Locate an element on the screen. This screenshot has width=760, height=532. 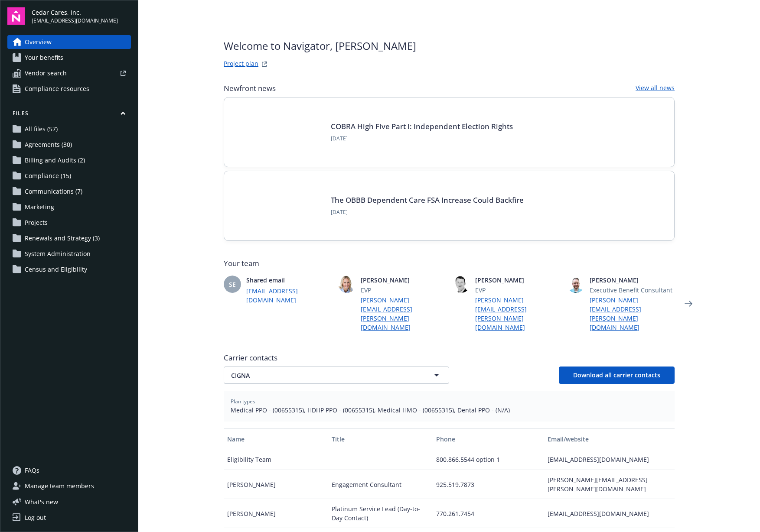
span: Compliance (15) is located at coordinates (47, 176).